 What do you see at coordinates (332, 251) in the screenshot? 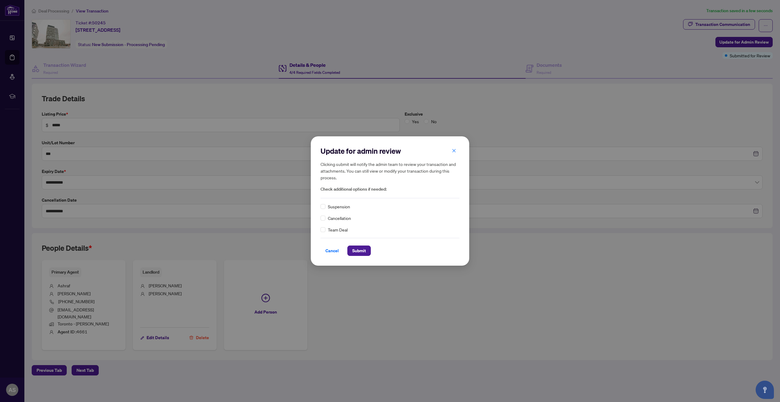
I see `span: Cancel` at bounding box center [332, 251].